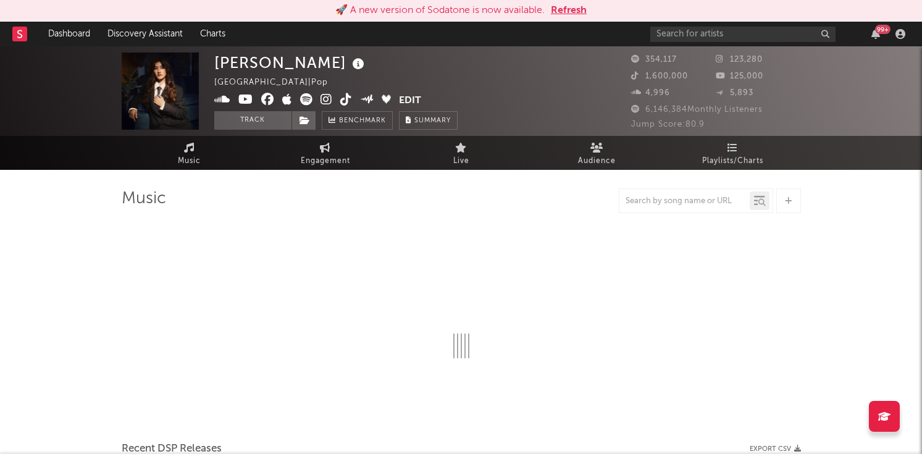 The width and height of the screenshot is (922, 454). I want to click on span: Benchmark, so click(363, 121).